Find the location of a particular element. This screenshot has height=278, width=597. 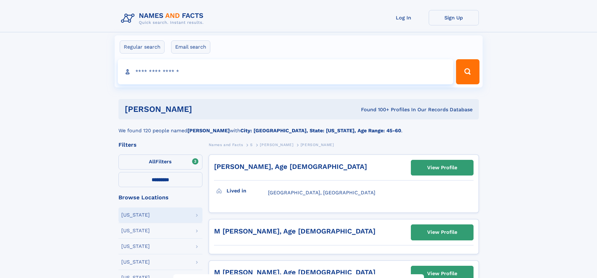

label: Regular search is located at coordinates (142, 47).